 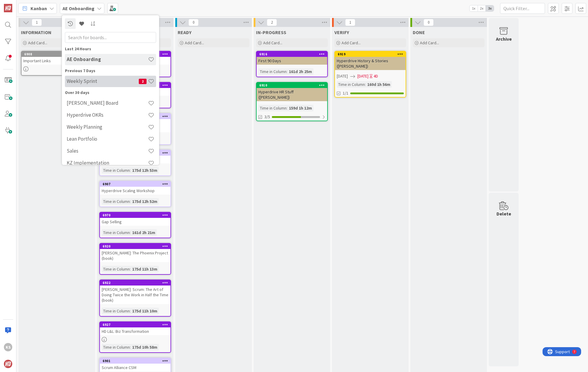 I want to click on span: READY, so click(x=185, y=32).